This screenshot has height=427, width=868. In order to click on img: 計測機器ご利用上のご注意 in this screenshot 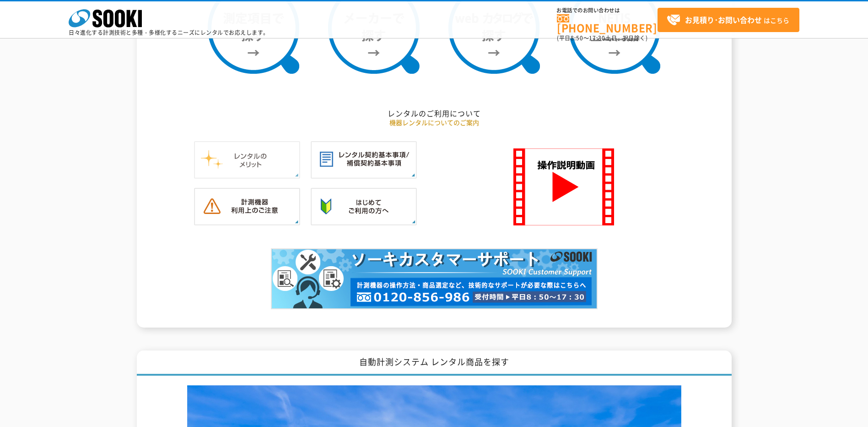, I will do `click(247, 206)`.